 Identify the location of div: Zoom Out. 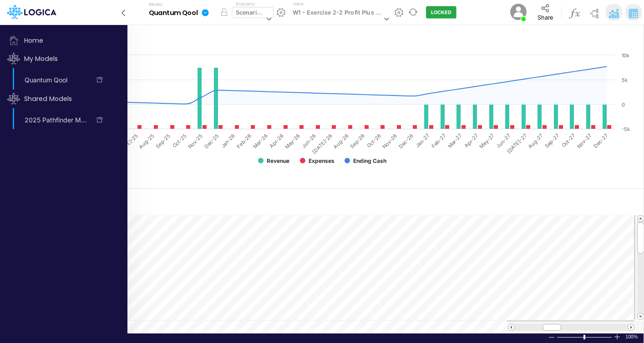
(552, 337).